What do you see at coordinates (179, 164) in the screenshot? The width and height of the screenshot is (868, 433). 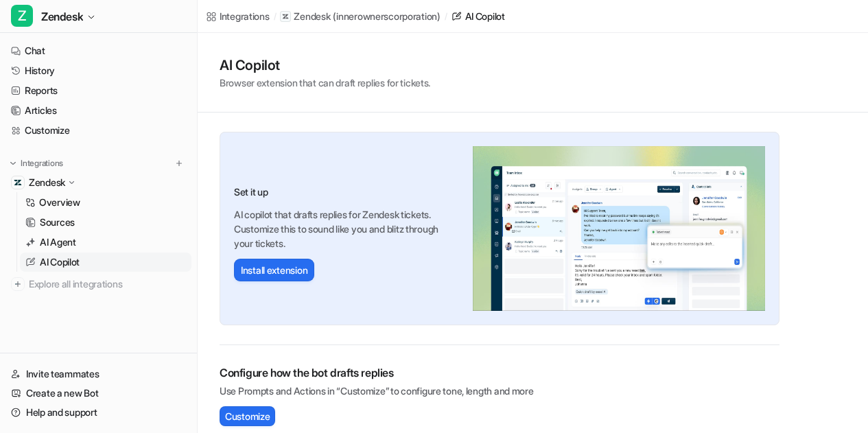 I see `img: menu_add.svg` at bounding box center [179, 164].